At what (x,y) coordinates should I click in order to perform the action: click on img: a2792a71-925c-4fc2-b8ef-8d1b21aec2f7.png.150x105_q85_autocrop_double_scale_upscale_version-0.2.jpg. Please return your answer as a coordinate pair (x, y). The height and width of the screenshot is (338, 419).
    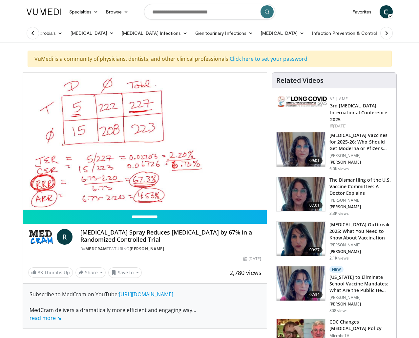
    Looking at the image, I should click on (302, 101).